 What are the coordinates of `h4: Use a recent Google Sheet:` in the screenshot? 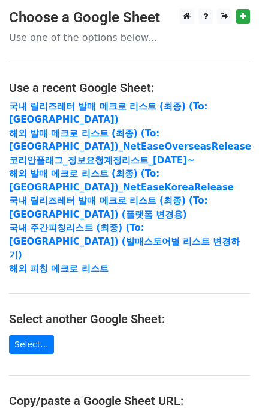 It's located at (130, 88).